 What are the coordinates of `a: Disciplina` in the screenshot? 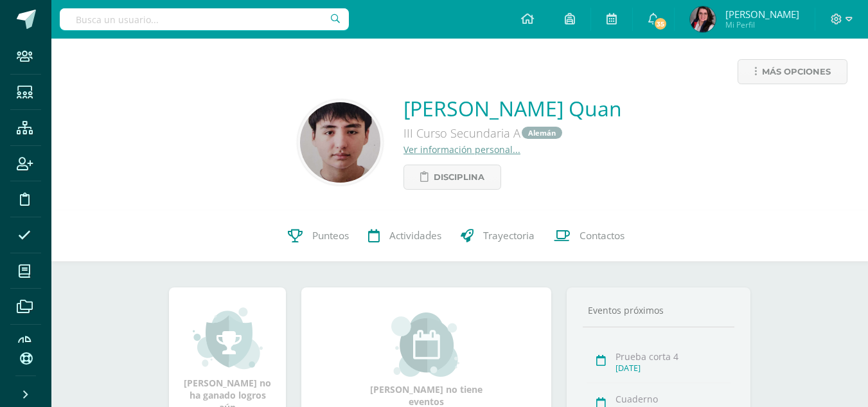 It's located at (452, 177).